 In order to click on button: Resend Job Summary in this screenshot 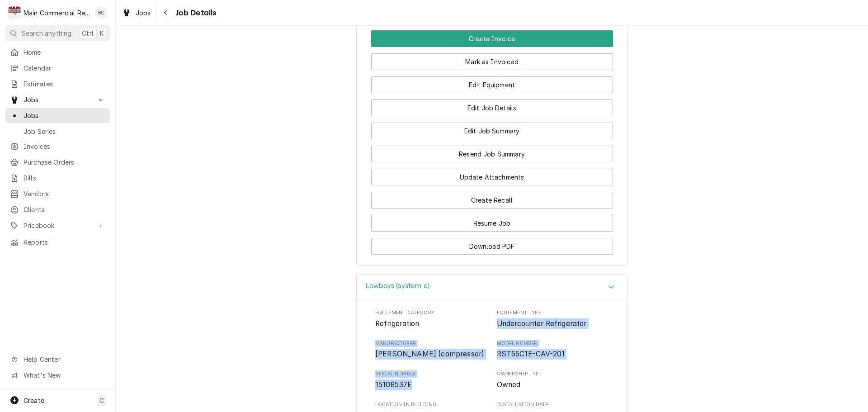, I will do `click(492, 153)`.